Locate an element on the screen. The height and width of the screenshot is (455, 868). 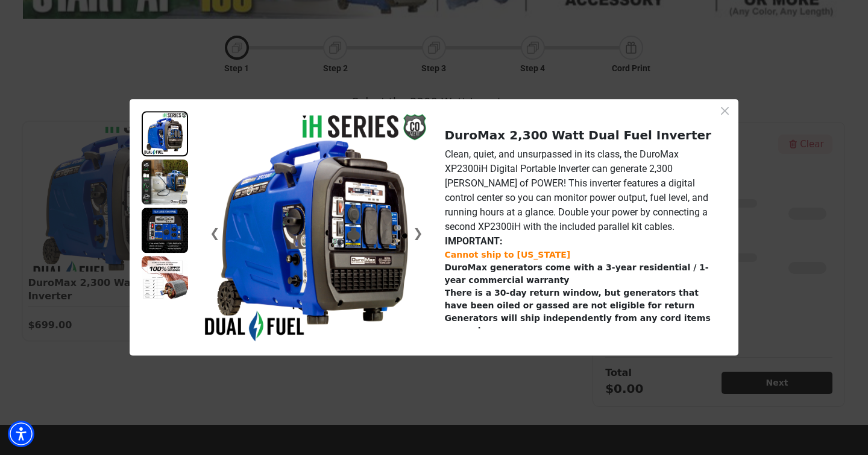
div: DuroMax 2,300 Watt Dual Fuel Inverter is located at coordinates (583, 135).